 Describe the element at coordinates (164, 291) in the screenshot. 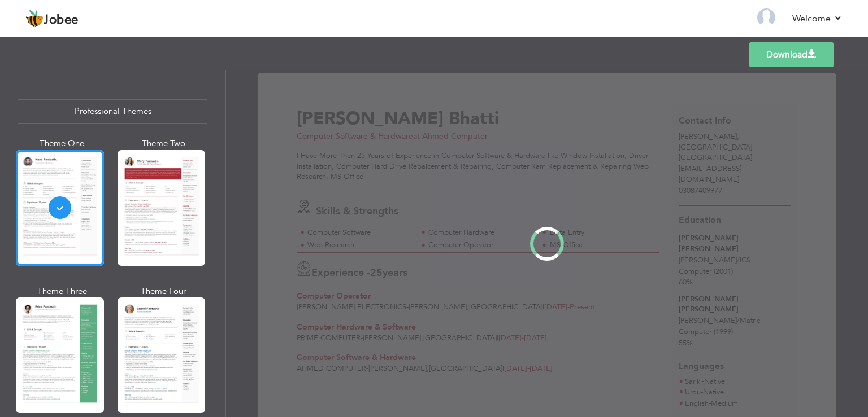

I see `div: Theme Four` at that location.